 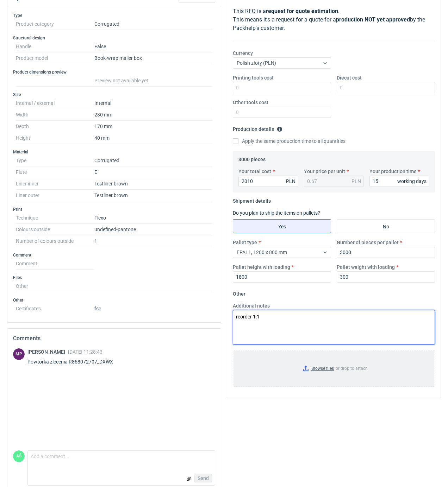 I want to click on h3: Product dimensions preview, so click(x=114, y=72).